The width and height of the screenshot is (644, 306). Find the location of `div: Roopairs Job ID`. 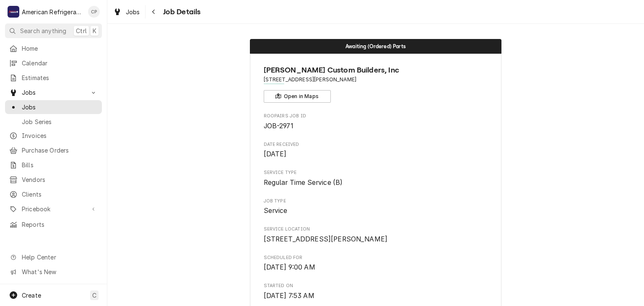

div: Roopairs Job ID is located at coordinates (376, 121).